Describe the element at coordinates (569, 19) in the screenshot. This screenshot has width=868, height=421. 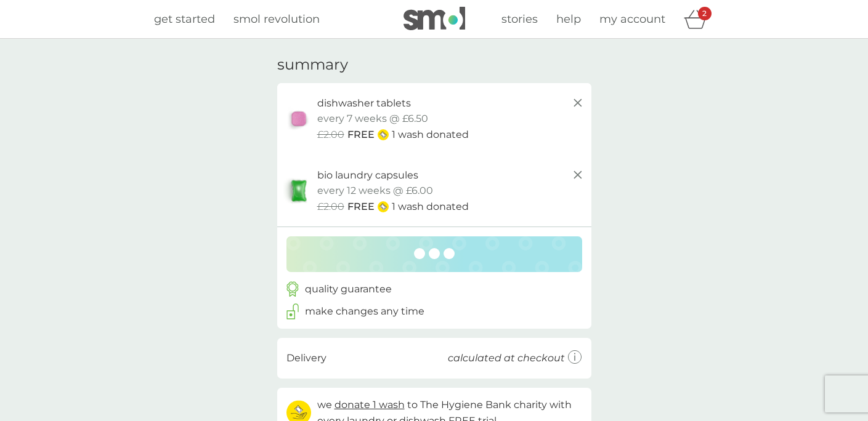
I see `span: help` at that location.